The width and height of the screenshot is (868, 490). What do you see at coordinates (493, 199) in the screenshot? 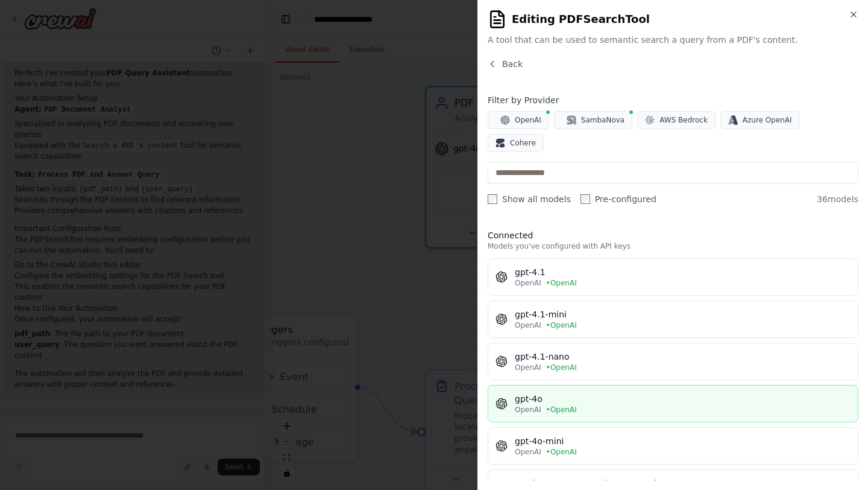
I see `input: Show all models` at bounding box center [493, 199].